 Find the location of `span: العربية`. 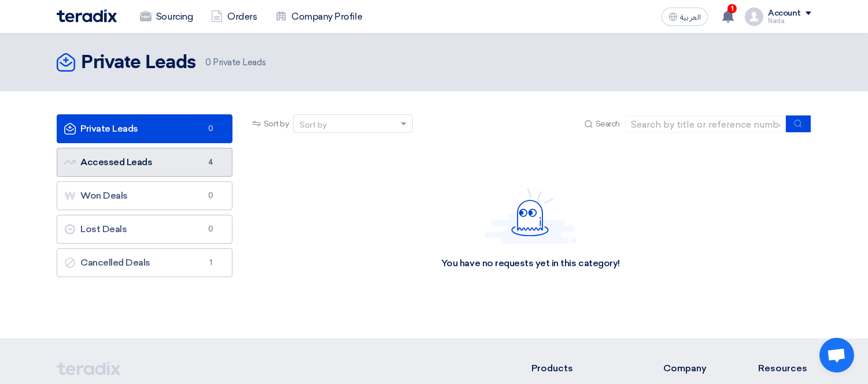

span: العربية is located at coordinates (691, 17).